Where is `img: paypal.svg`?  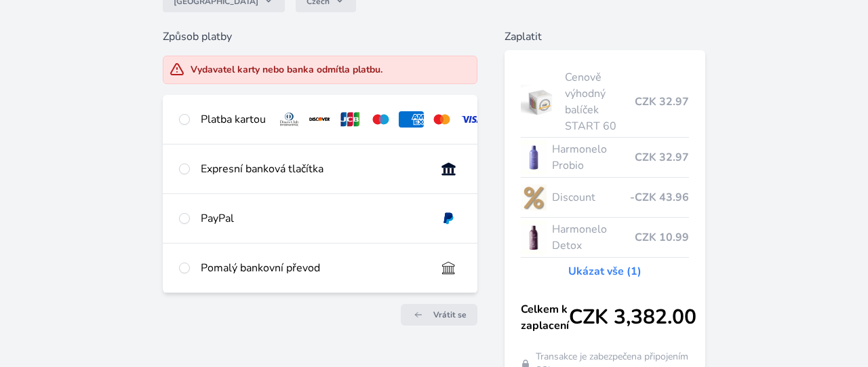 img: paypal.svg is located at coordinates (449, 219).